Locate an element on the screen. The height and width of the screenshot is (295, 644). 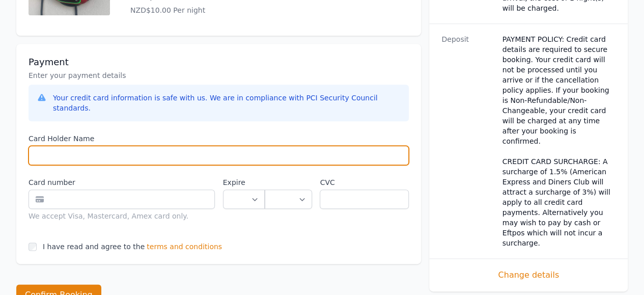
dd: PAYMENT POLICY: Credit card details are required to secure booking. Your credit card will not be ... is located at coordinates (559, 141).